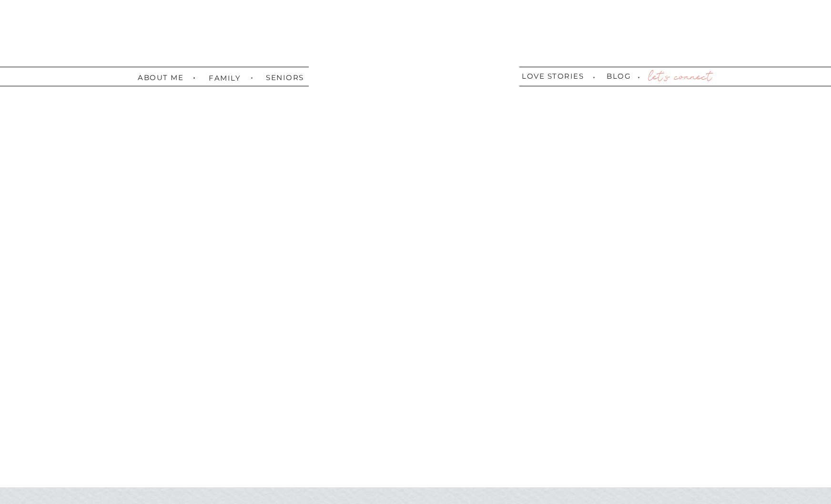 The width and height of the screenshot is (831, 504). I want to click on a: seniors, so click(283, 77).